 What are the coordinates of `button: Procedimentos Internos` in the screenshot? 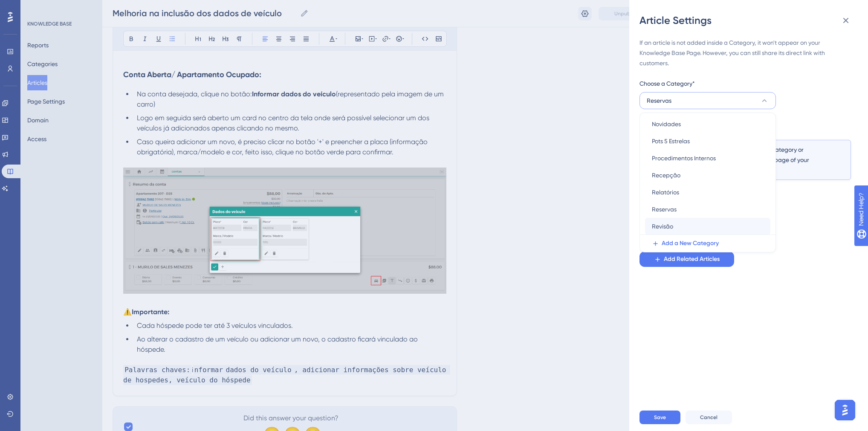 It's located at (708, 158).